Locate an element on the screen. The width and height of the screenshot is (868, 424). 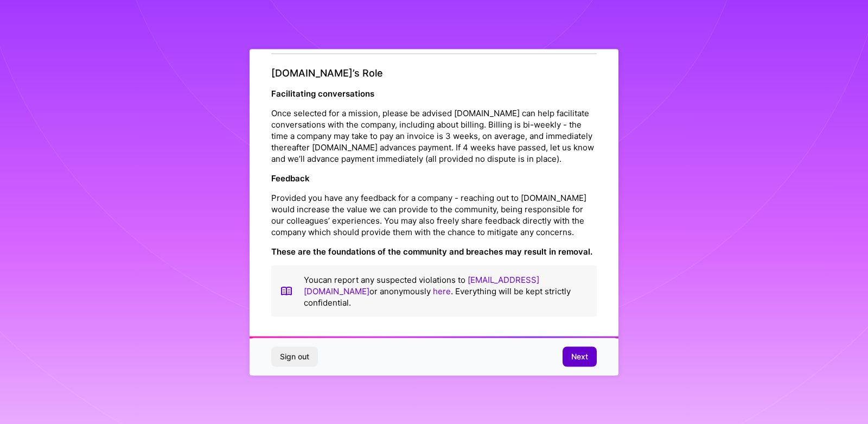
button: Sign out is located at coordinates (295, 356).